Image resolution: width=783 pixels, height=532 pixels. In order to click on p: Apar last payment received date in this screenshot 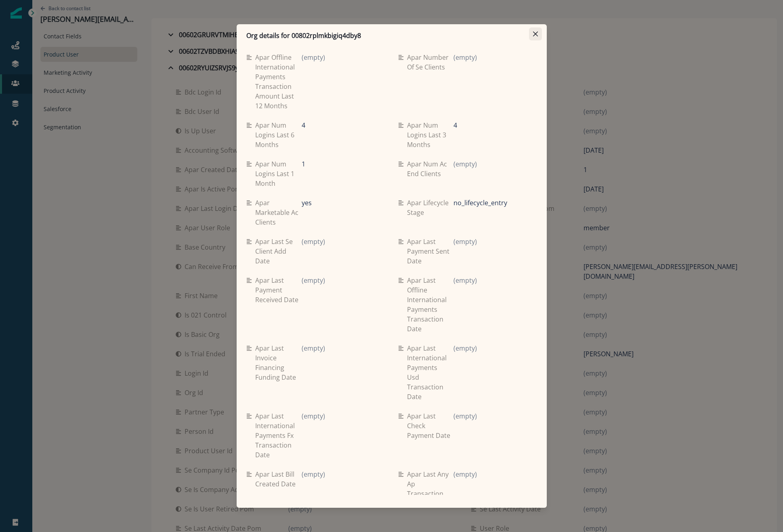, I will do `click(279, 290)`.